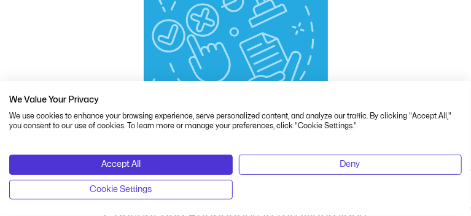 This screenshot has height=216, width=471. What do you see at coordinates (235, 122) in the screenshot?
I see `p: We use cookies to enhance your browsing experience, serve personalized content, and analyze our t...` at bounding box center [235, 122].